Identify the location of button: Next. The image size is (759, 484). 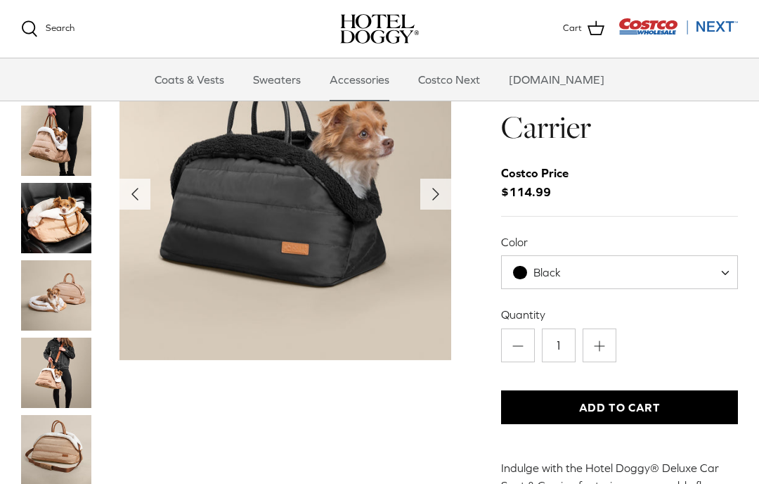
(436, 194).